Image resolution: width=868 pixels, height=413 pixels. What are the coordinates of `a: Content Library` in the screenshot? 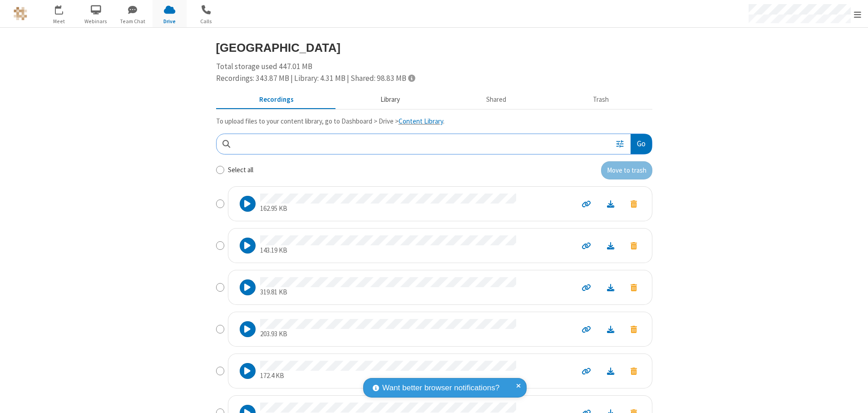 It's located at (421, 121).